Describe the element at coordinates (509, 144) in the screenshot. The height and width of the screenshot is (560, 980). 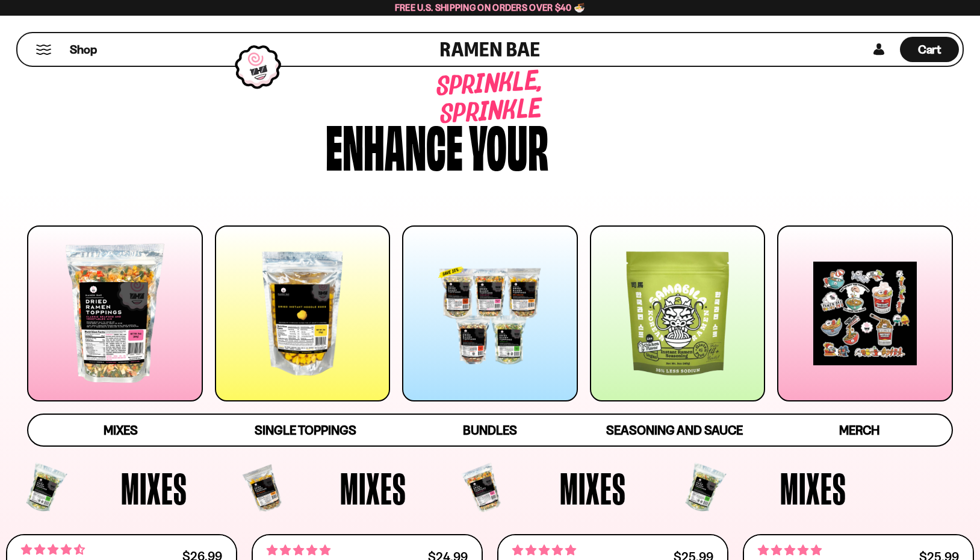
I see `div: your` at that location.